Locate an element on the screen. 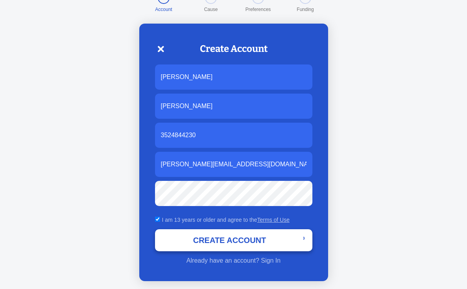 This screenshot has height=289, width=467. button: Create Account is located at coordinates (234, 240).